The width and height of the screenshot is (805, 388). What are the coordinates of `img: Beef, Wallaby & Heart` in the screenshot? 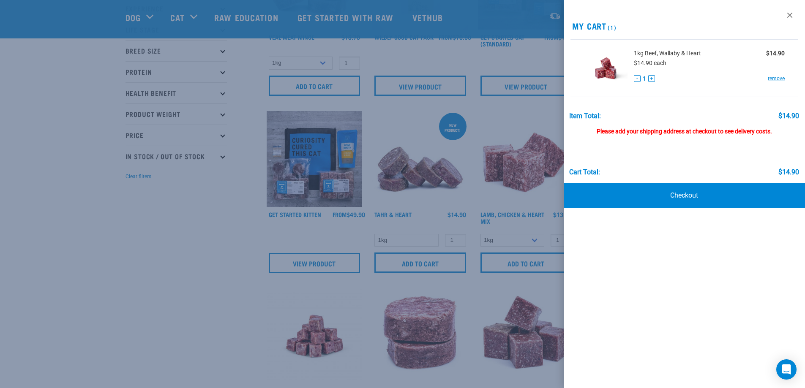 It's located at (606, 68).